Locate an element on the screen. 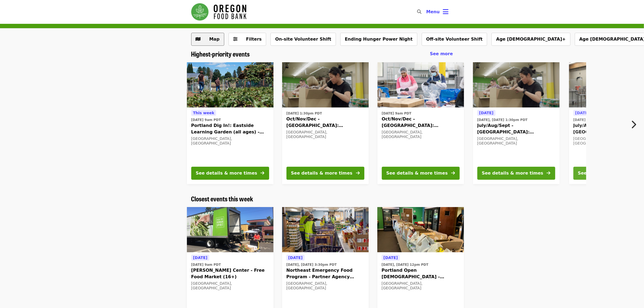 The image size is (644, 308). a: Show map view is located at coordinates (208, 40).